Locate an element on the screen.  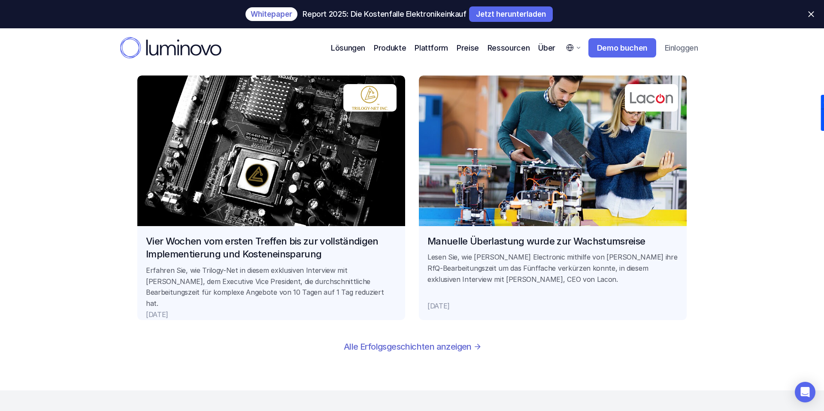
p: Plattform is located at coordinates (431, 48).